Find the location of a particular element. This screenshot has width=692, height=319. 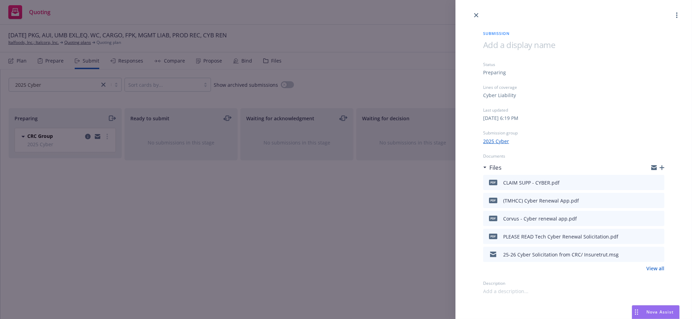

a: 2025 Cyber is located at coordinates (496, 141).